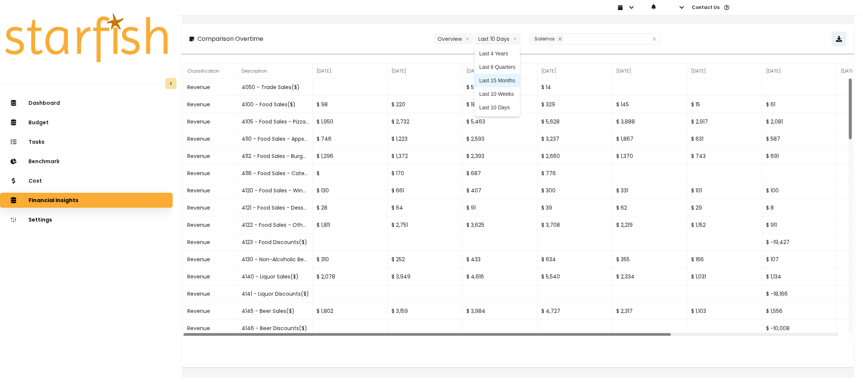 The image size is (863, 390). What do you see at coordinates (725, 277) in the screenshot?
I see `div: $ 1,031` at bounding box center [725, 277].